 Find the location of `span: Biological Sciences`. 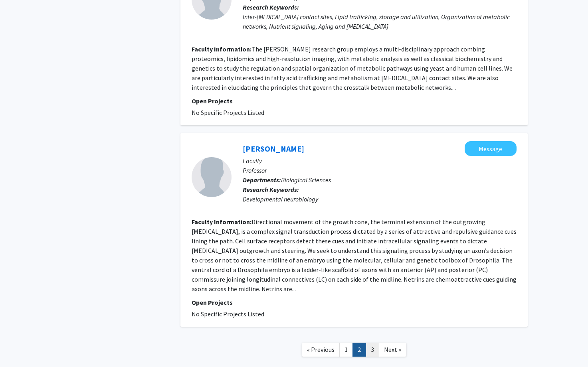

span: Biological Sciences is located at coordinates (306, 180).